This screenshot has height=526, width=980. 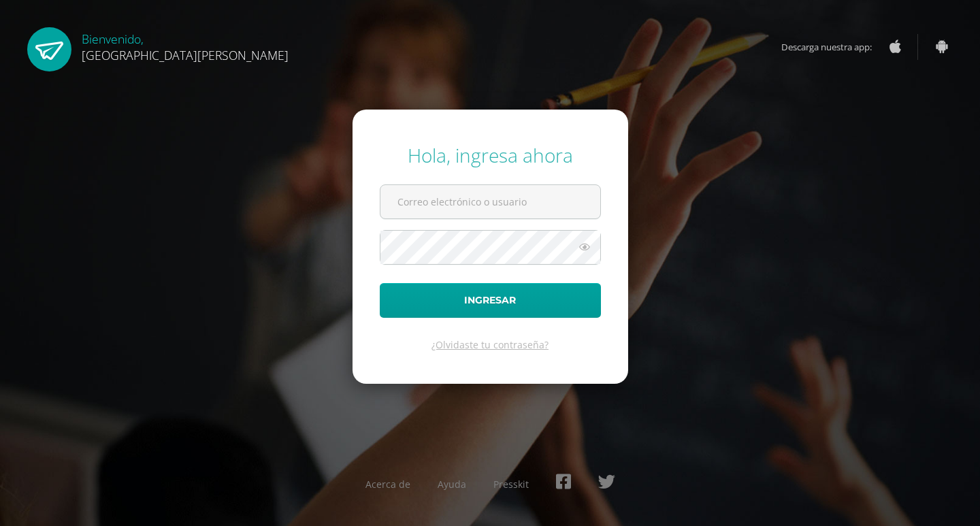 I want to click on a: Presskit, so click(x=511, y=484).